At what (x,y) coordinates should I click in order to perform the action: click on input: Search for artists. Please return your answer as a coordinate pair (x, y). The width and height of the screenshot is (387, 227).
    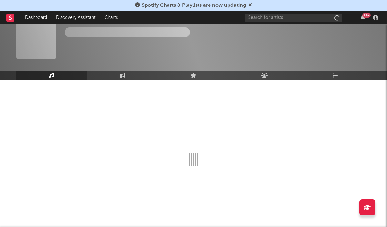
    Looking at the image, I should click on (293, 18).